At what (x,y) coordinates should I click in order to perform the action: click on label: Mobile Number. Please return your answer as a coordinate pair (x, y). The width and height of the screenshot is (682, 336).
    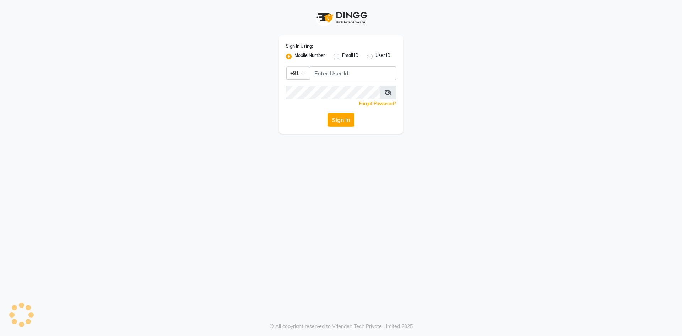
    Looking at the image, I should click on (310, 56).